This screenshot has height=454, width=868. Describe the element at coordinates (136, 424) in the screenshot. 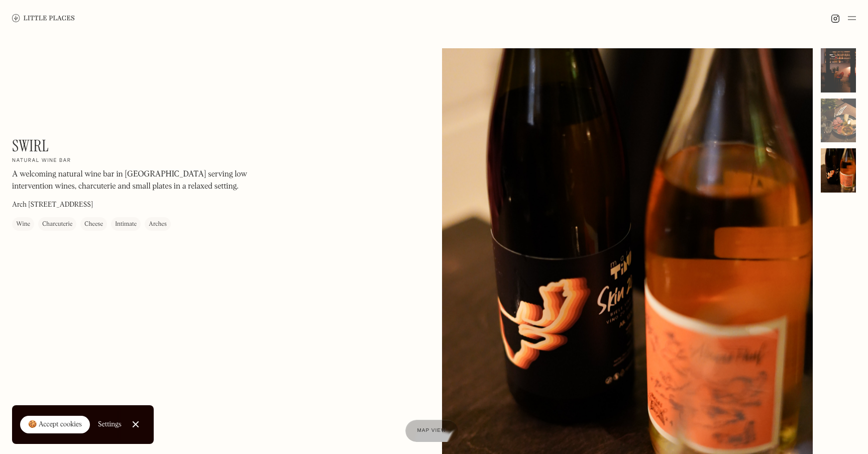

I see `a: Close Cookie Popup` at that location.